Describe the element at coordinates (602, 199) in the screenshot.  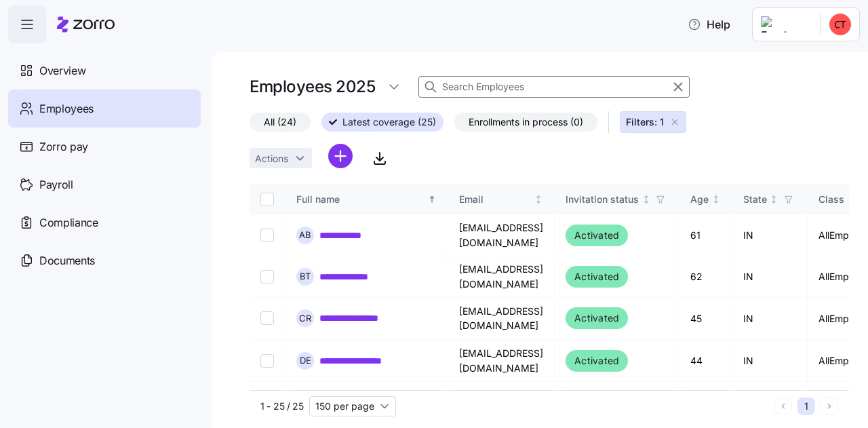
I see `div: Invitation status` at that location.